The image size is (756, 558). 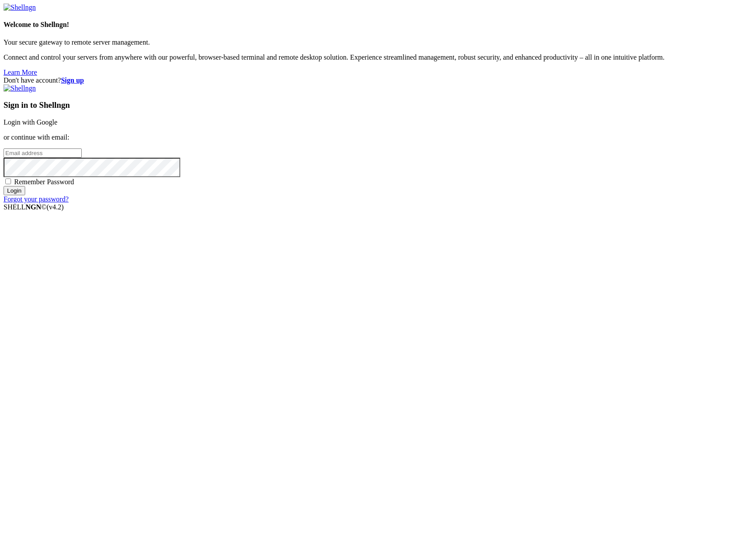 I want to click on a: Learn More, so click(x=20, y=72).